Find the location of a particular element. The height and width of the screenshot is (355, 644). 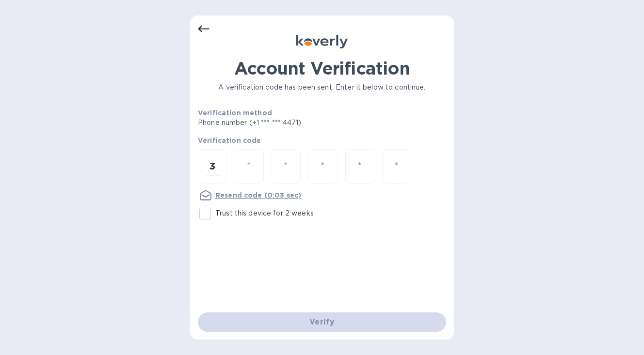

b: Verification method is located at coordinates (235, 113).